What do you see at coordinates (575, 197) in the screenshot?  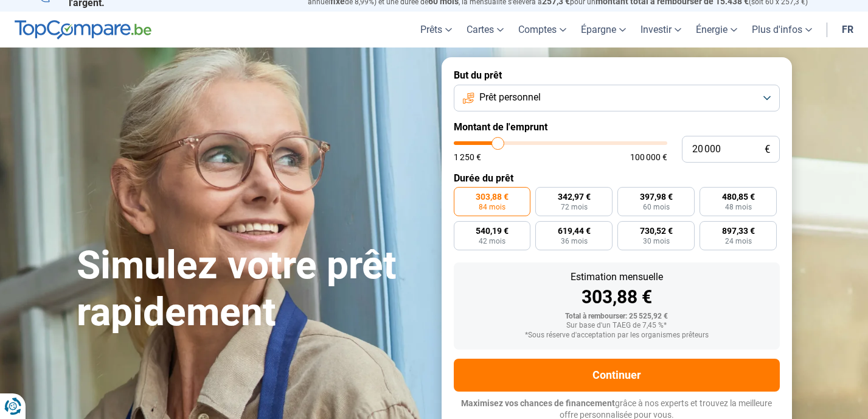 I see `span: 342,97 €` at bounding box center [575, 197].